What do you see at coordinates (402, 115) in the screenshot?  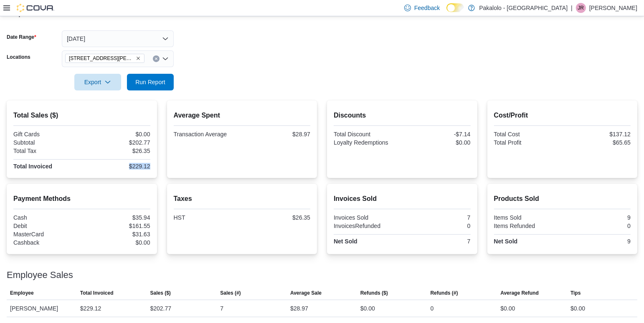 I see `h2: Discounts` at bounding box center [402, 115].